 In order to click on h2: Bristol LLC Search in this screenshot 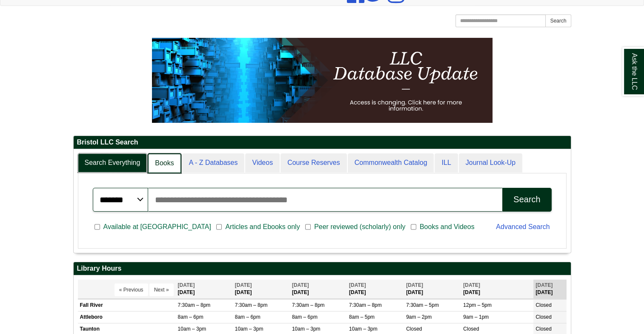, I will do `click(322, 142)`.